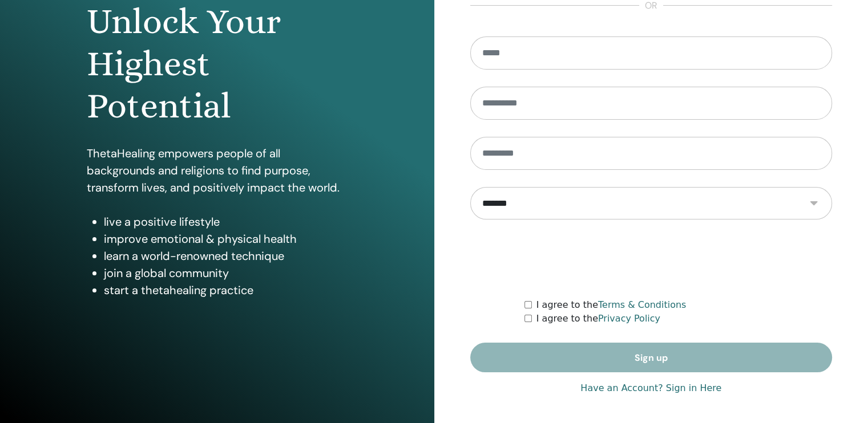  Describe the element at coordinates (217, 64) in the screenshot. I see `h1: Unlock Your Highest Potential` at that location.